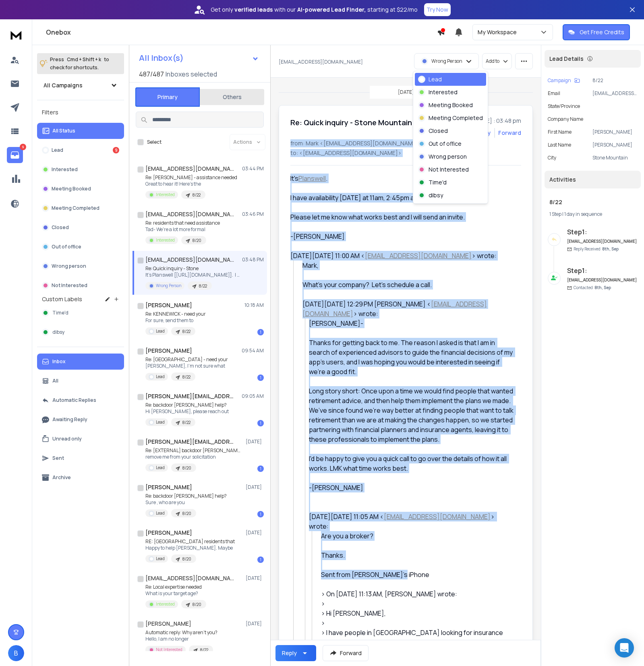 Image resolution: width=644 pixels, height=666 pixels. I want to click on p: 10:18 AM, so click(254, 305).